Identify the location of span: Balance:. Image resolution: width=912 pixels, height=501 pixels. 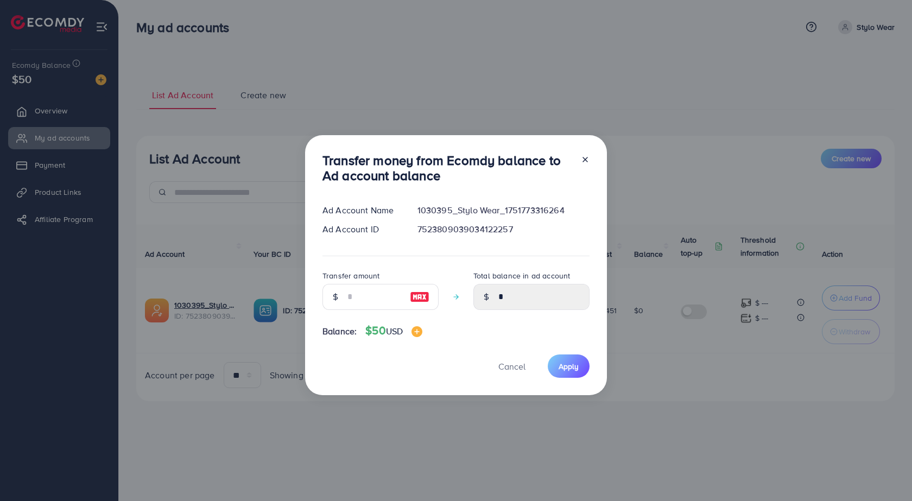
(339, 331).